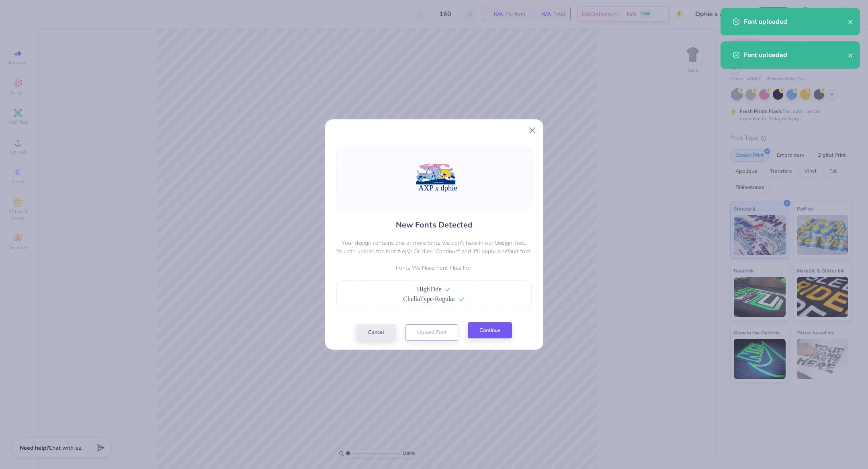 The width and height of the screenshot is (868, 469). I want to click on button: Cancel, so click(376, 332).